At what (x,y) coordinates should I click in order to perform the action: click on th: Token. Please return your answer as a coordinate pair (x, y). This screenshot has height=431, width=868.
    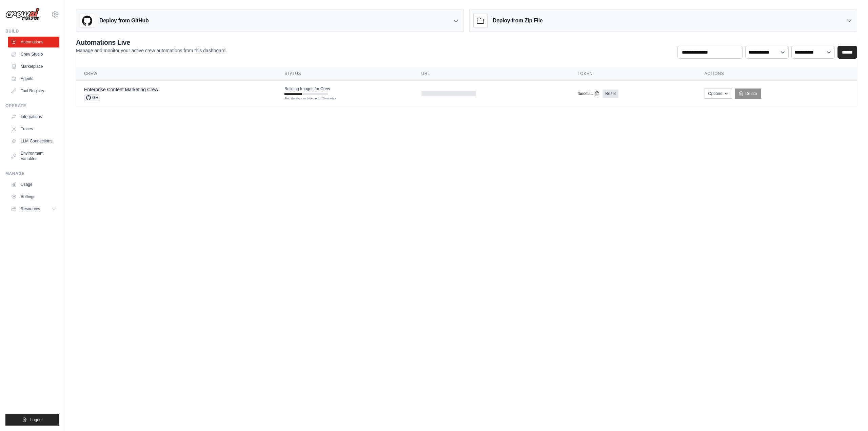
    Looking at the image, I should click on (633, 74).